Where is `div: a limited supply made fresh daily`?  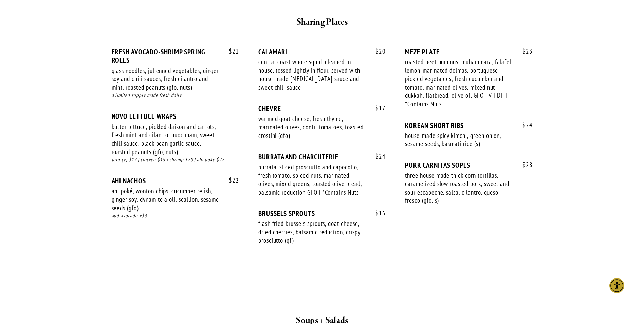 div: a limited supply made fresh daily is located at coordinates (175, 95).